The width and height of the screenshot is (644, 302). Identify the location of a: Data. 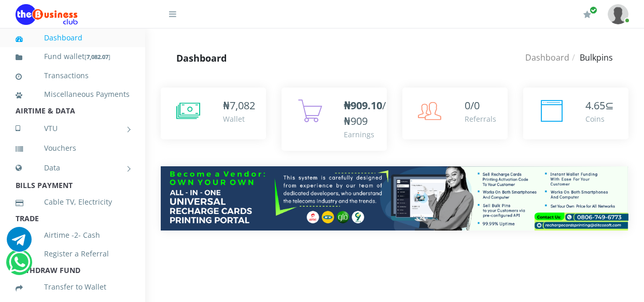
(72, 168).